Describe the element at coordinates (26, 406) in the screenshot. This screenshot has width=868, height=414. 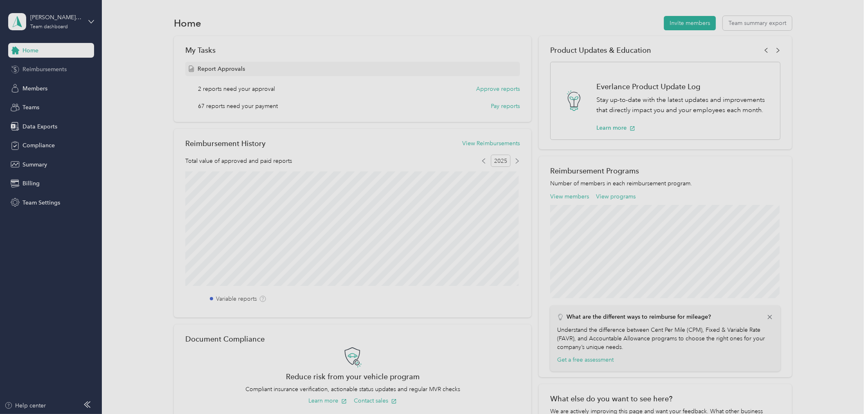
I see `button: Help center` at that location.